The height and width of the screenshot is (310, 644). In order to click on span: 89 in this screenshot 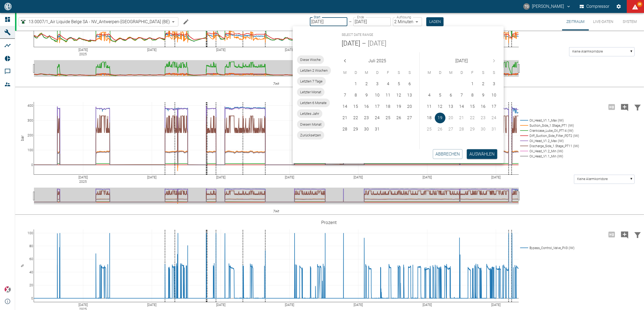, I will do `click(640, 4)`.